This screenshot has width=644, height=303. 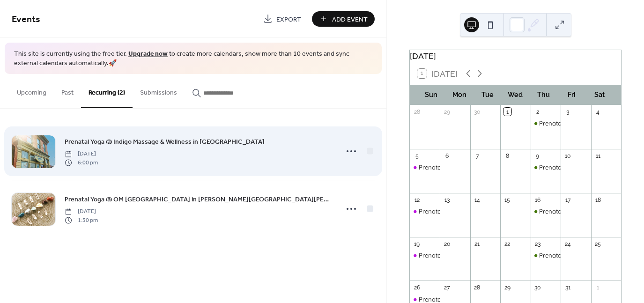 I want to click on div: 4, so click(x=597, y=111).